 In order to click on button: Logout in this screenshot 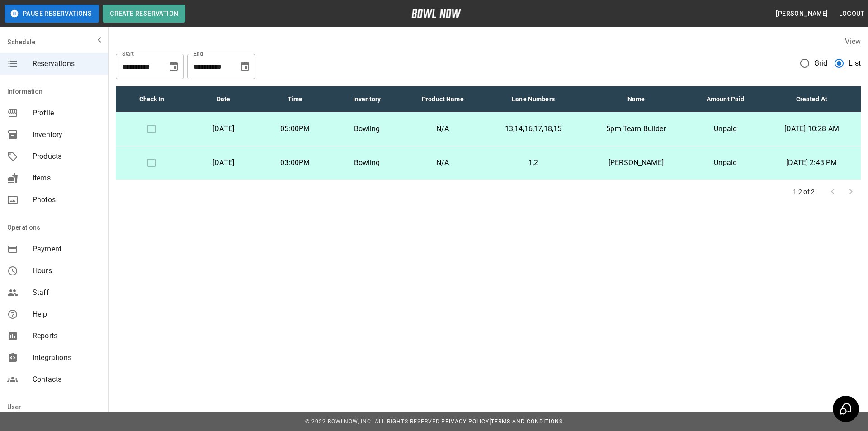, I will do `click(852, 14)`.